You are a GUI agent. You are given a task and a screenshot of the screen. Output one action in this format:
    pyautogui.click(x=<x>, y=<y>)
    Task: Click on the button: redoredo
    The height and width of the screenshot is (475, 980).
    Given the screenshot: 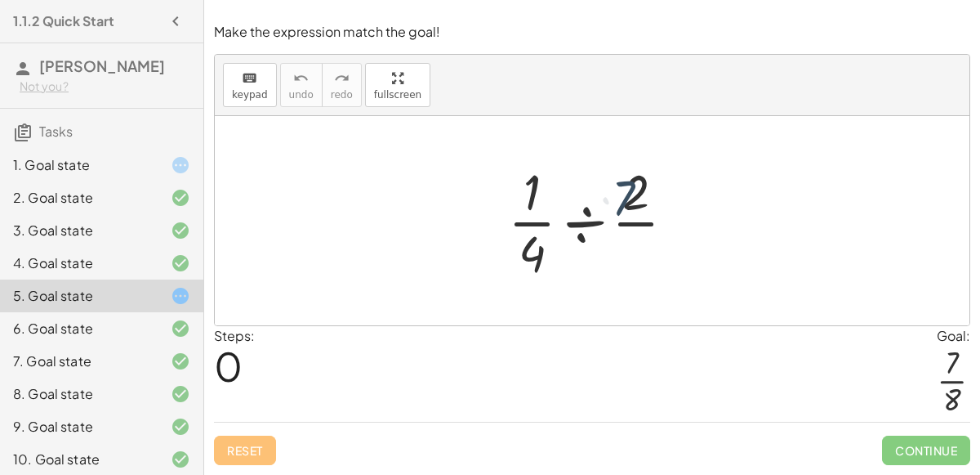 What is the action you would take?
    pyautogui.click(x=341, y=85)
    